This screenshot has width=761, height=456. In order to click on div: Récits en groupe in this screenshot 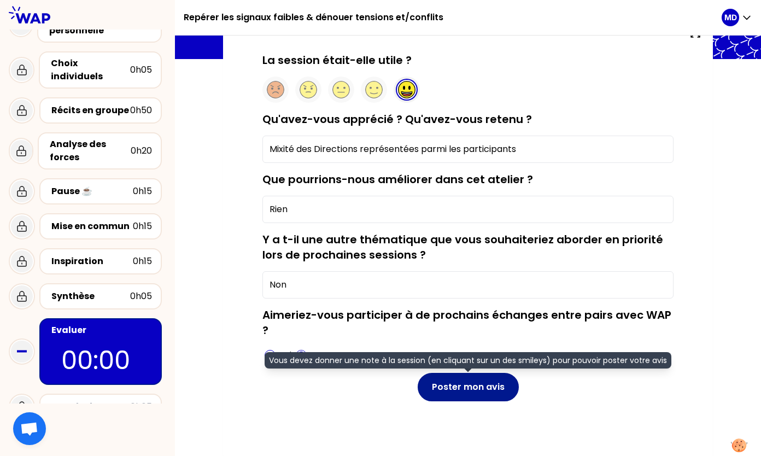, I will do `click(91, 111)`.